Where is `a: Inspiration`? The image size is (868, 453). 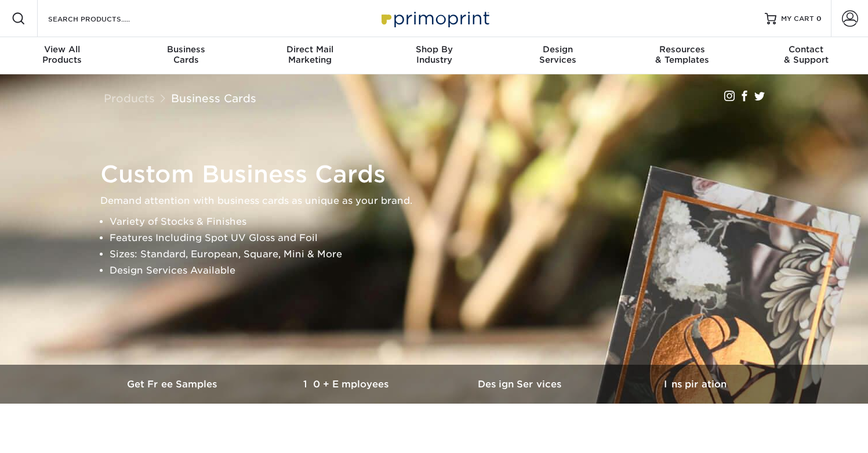
a: Inspiration is located at coordinates (696, 384).